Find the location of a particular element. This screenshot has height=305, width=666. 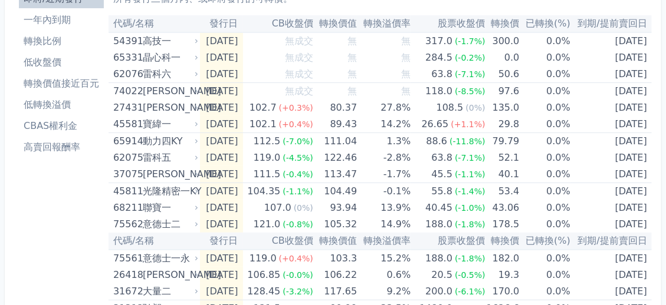

div: 104.35 is located at coordinates (264, 192).